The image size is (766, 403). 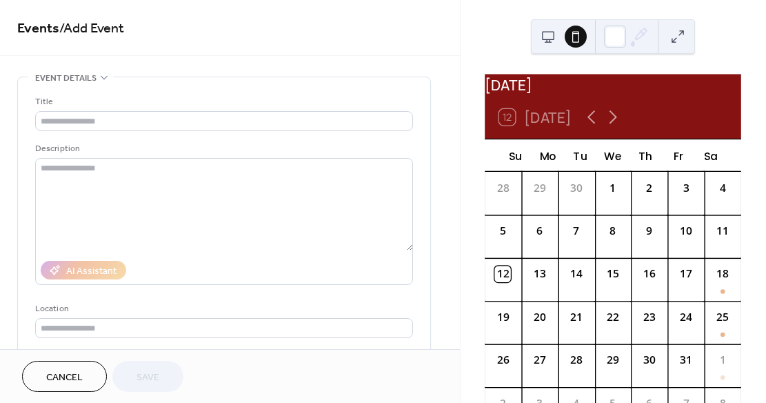 What do you see at coordinates (649, 188) in the screenshot?
I see `div: 2` at bounding box center [649, 188].